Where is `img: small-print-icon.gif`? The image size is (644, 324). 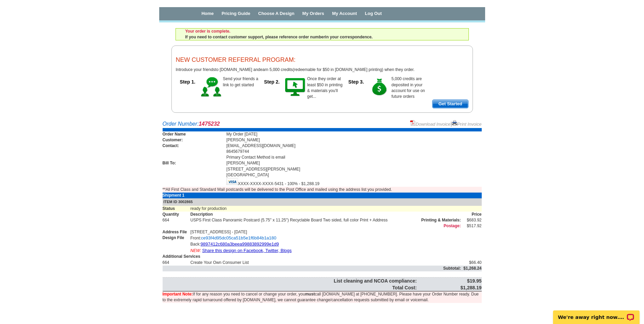 img: small-print-icon.gif is located at coordinates (455, 123).